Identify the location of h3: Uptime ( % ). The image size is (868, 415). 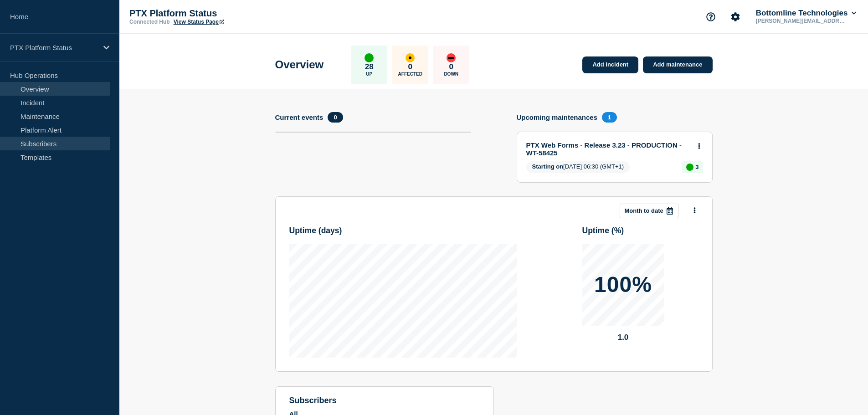
(603, 230).